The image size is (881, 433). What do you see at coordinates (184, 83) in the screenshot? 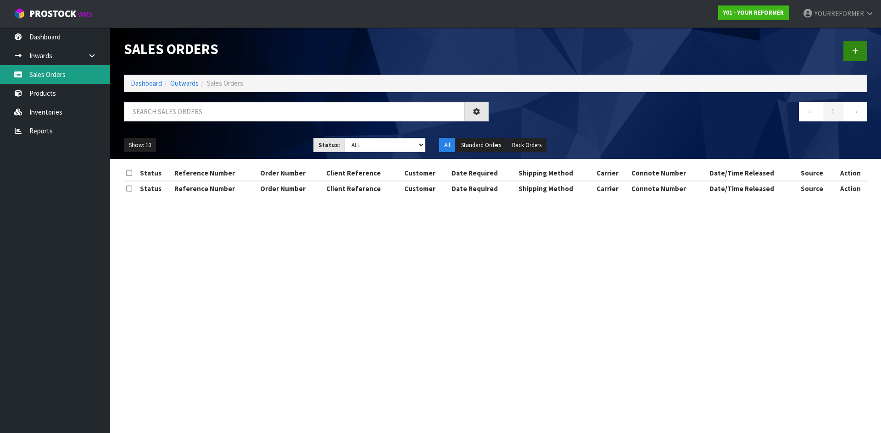
I see `a: Outwards` at bounding box center [184, 83].